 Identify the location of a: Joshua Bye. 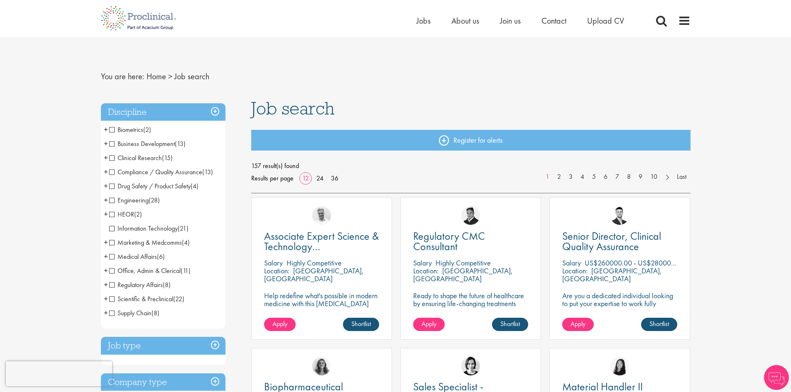
(321, 215).